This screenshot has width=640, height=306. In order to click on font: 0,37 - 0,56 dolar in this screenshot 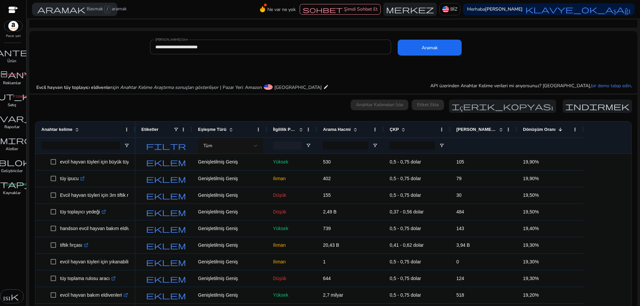, I will do `click(407, 212)`.